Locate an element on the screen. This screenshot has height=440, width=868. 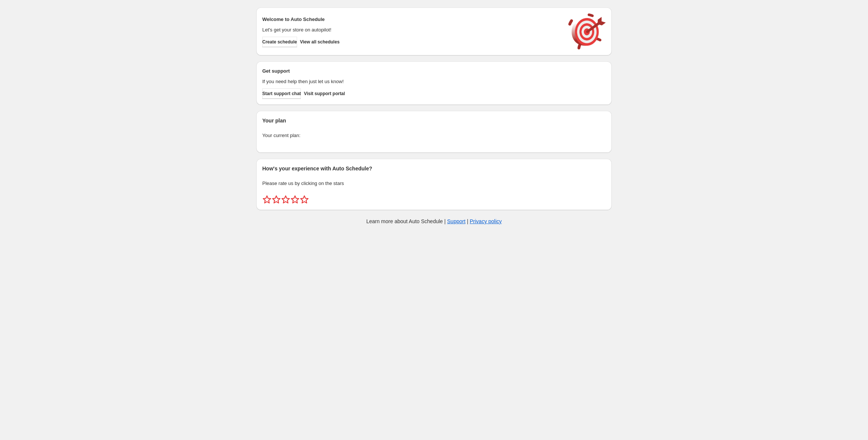
span: Create schedule is located at coordinates (279, 42).